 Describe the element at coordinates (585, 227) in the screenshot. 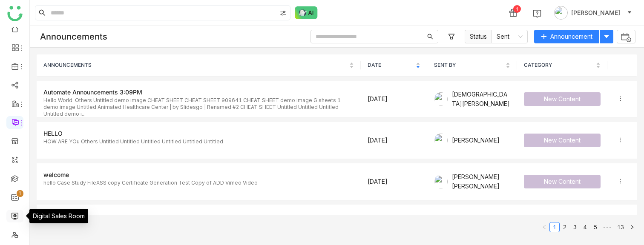

I see `a: 4` at that location.